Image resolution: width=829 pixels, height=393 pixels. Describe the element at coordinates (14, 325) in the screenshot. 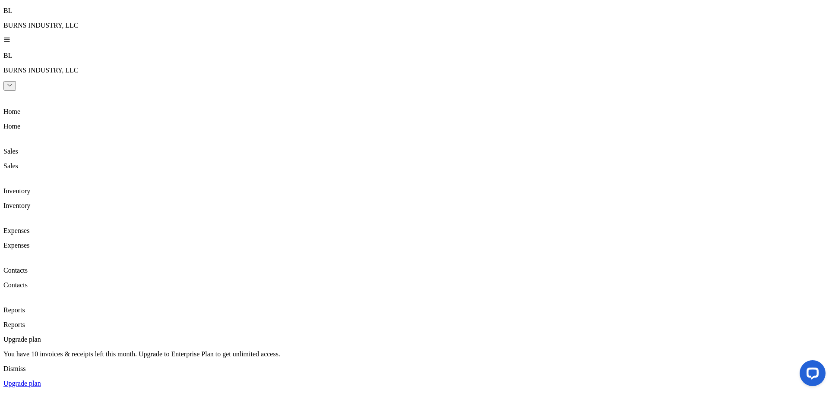

I see `span: Reports` at that location.